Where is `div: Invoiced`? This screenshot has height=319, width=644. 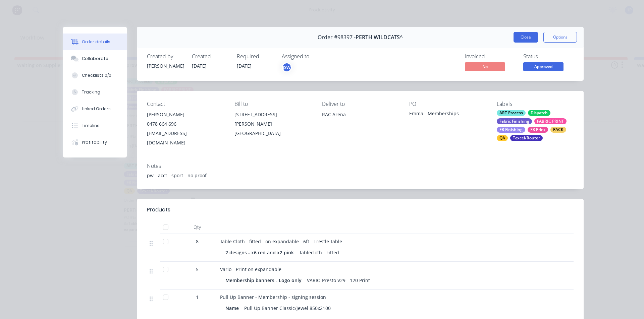 div: Invoiced is located at coordinates (490, 57).